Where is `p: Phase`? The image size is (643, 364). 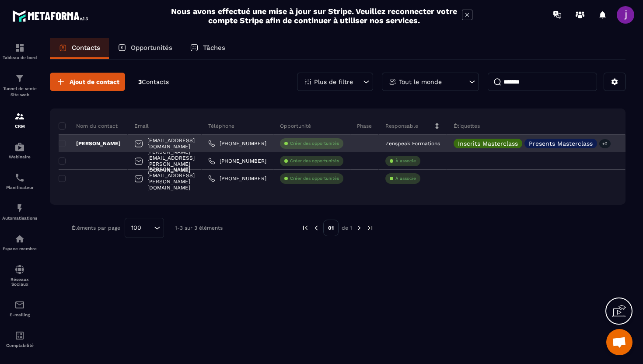
p: Phase is located at coordinates (364, 126).